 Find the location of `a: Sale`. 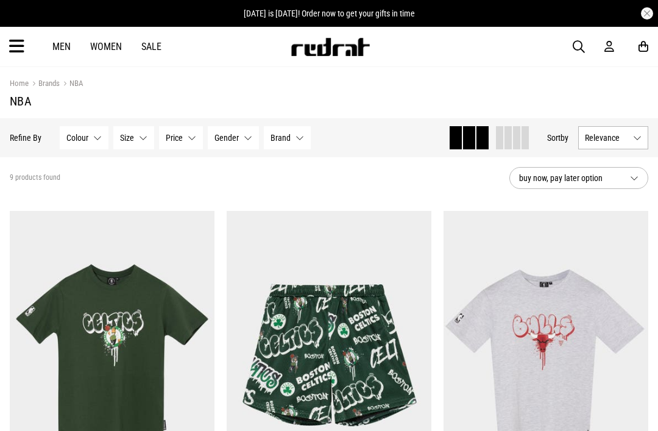

a: Sale is located at coordinates (151, 46).